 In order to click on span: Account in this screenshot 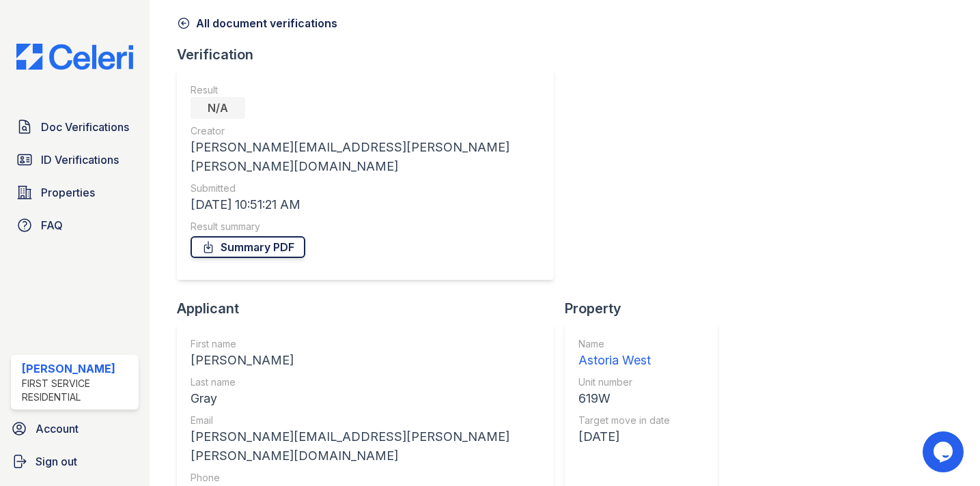, I will do `click(57, 429)`.